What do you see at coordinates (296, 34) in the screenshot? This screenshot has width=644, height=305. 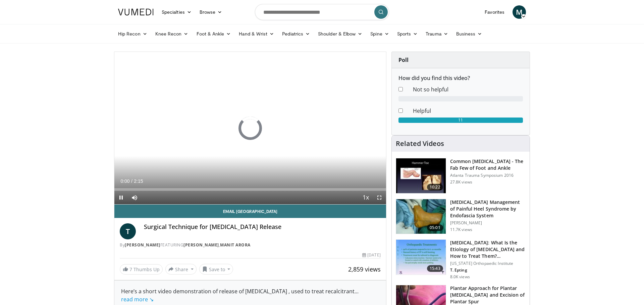 I see `a: Pediatrics` at bounding box center [296, 34].